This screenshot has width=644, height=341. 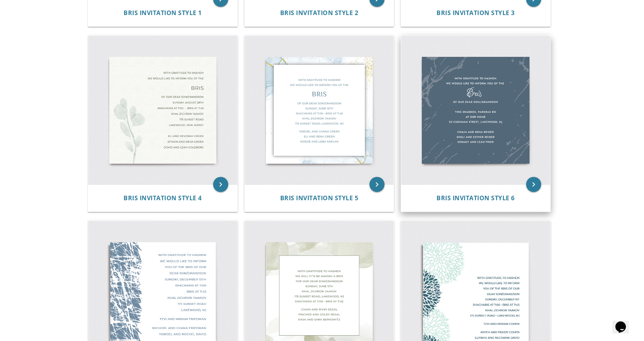 I want to click on a: Bris Invitation Style 6, so click(x=475, y=198).